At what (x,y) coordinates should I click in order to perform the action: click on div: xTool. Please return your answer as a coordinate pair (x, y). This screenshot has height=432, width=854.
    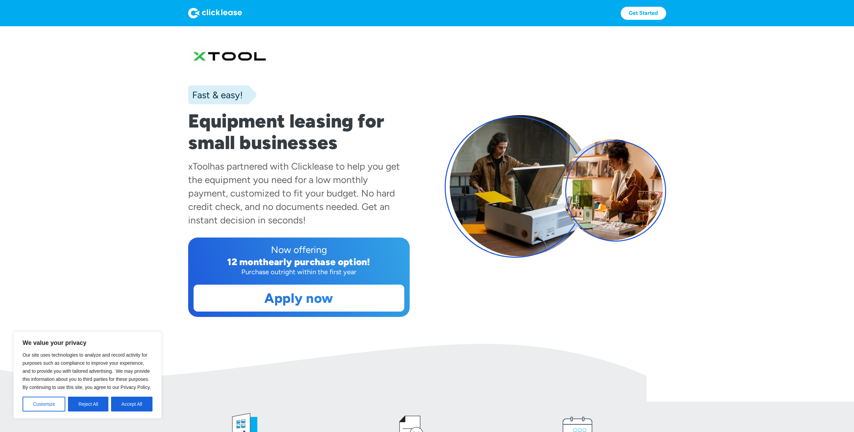
    Looking at the image, I should click on (199, 166).